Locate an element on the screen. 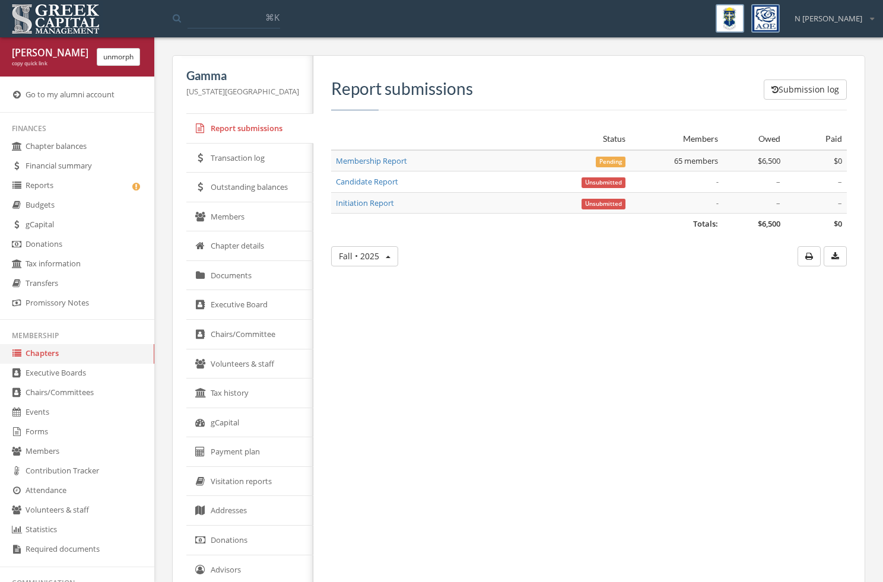 The image size is (883, 582). button: Fall • 2025 is located at coordinates (364, 256).